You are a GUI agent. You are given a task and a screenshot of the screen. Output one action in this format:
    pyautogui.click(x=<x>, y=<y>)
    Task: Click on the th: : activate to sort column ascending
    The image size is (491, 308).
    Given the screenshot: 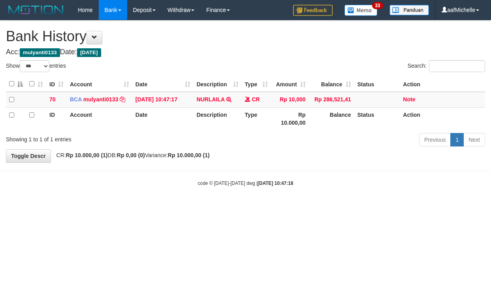 What is the action you would take?
    pyautogui.click(x=36, y=84)
    